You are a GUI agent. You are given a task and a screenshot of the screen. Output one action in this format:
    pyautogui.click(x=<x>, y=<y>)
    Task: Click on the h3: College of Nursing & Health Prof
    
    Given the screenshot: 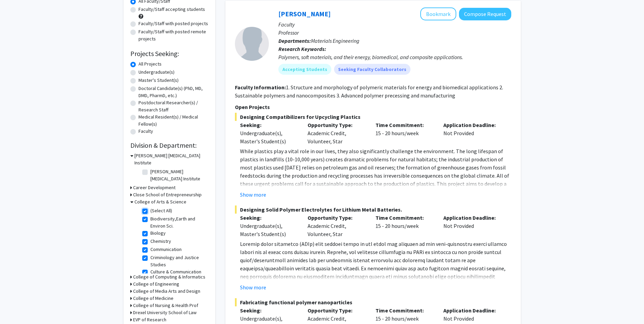 What is the action you would take?
    pyautogui.click(x=165, y=305)
    